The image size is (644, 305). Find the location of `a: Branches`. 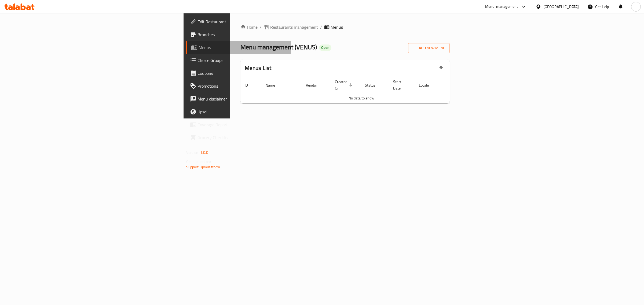

a: Branches is located at coordinates (238, 35).